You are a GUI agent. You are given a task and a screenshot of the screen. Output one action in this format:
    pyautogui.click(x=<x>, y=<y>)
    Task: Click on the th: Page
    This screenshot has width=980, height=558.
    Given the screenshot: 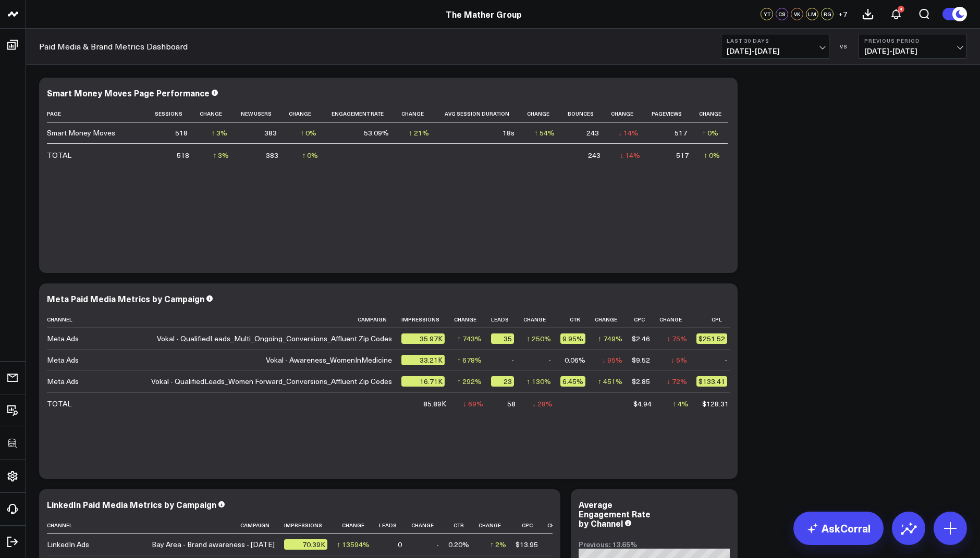 What is the action you would take?
    pyautogui.click(x=99, y=114)
    